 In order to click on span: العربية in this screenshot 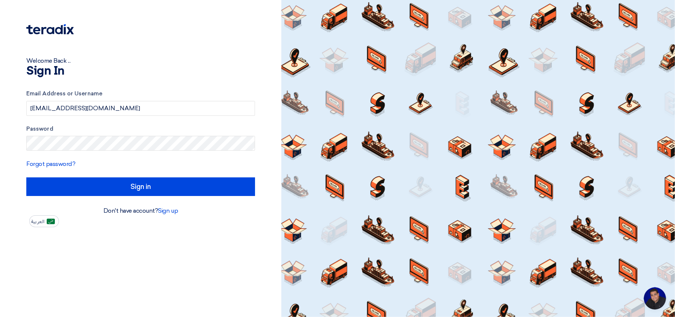, I will do `click(38, 221)`.